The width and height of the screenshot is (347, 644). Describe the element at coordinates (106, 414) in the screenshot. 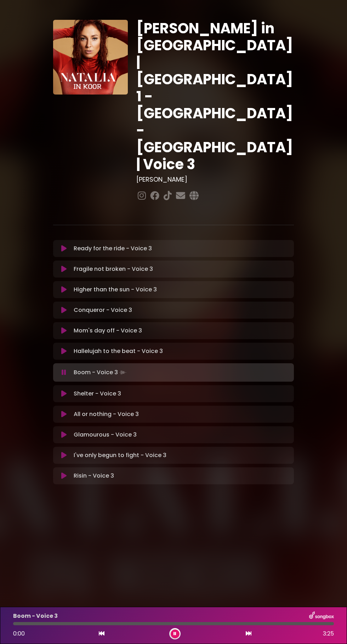

I see `p: All or nothing - Voice 3` at that location.